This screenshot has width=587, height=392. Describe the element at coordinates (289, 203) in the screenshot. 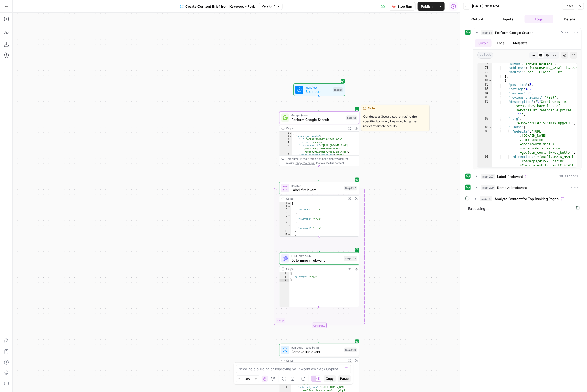

I see `span: Toggle code folding, rows 1 through 32` at that location.